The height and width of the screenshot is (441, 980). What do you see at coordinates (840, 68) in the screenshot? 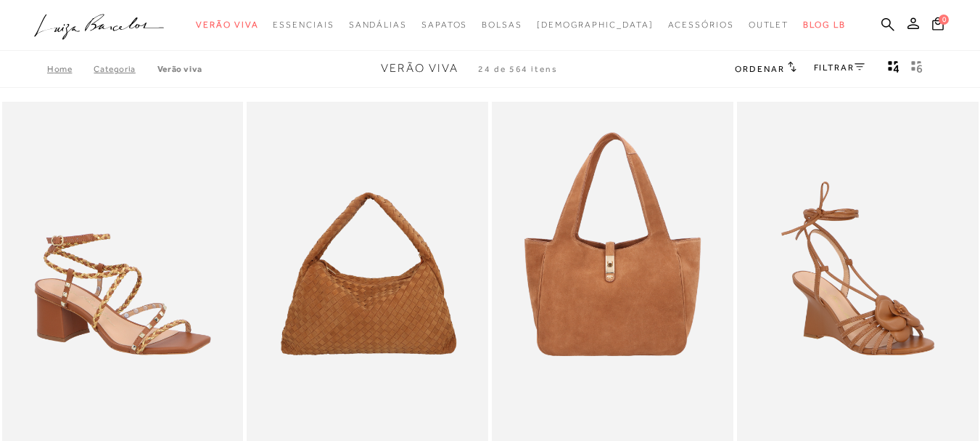
I see `a: FILTRAR` at bounding box center [840, 68].